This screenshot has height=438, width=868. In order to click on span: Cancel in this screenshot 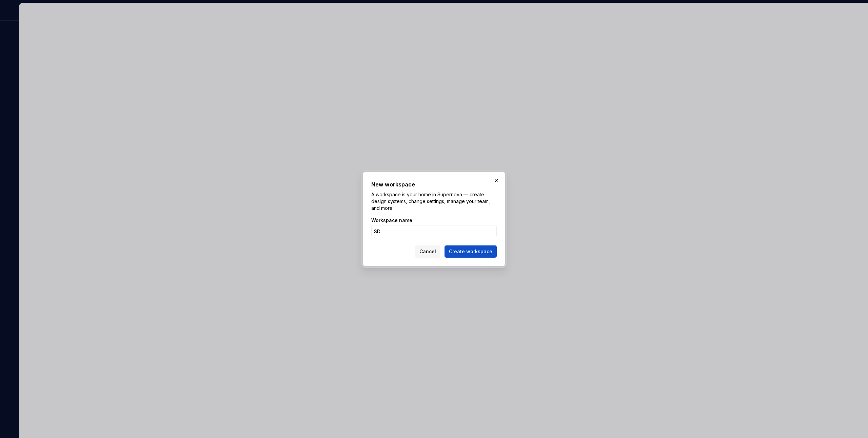, I will do `click(428, 252)`.